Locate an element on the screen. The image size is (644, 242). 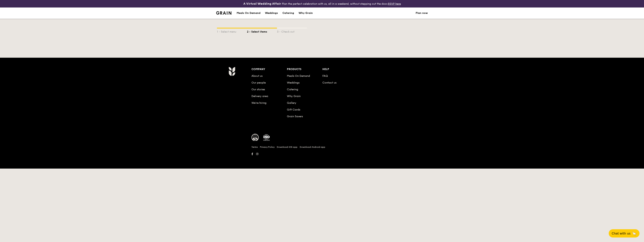
div: 1 - Select menu is located at coordinates (232, 31).